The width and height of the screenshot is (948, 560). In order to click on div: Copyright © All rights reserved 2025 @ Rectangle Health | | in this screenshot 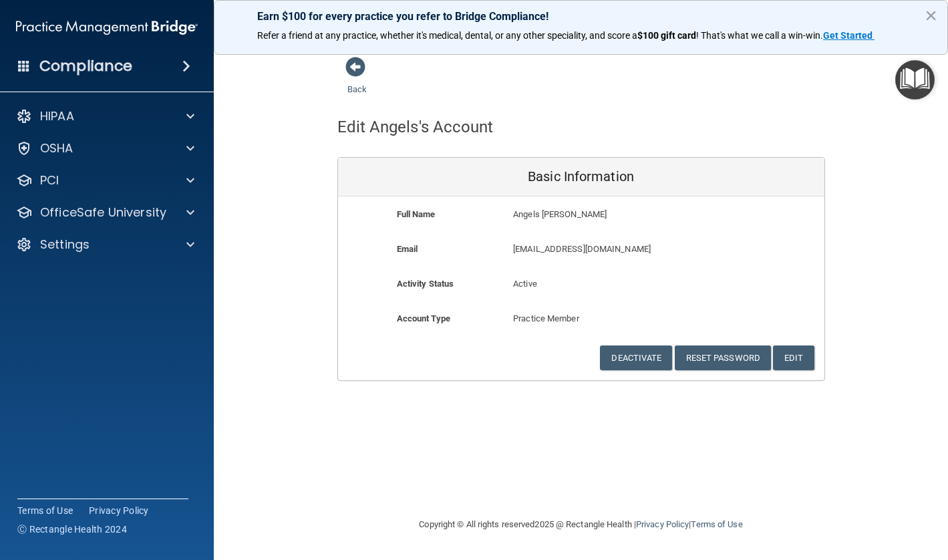, I will do `click(582, 524)`.